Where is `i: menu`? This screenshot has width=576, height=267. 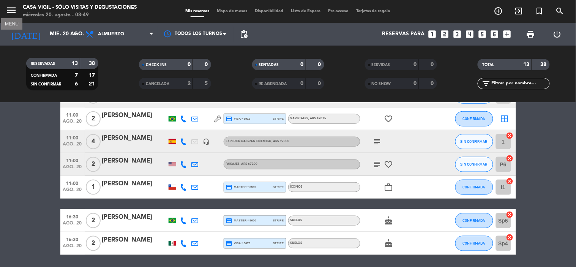 i: menu is located at coordinates (11, 10).